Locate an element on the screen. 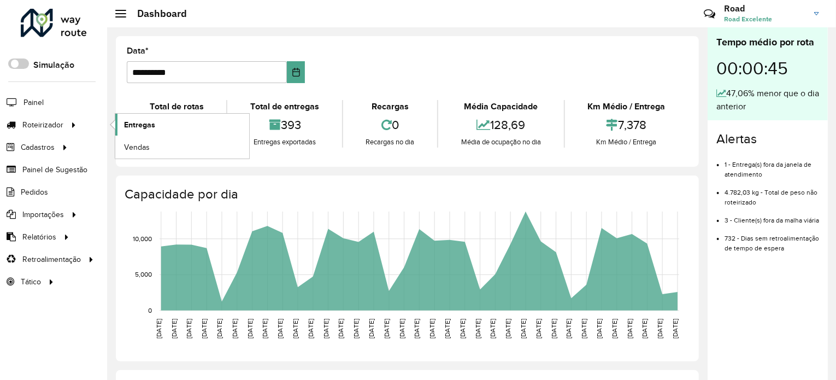 Image resolution: width=836 pixels, height=380 pixels. div: 7,378 is located at coordinates (626, 125).